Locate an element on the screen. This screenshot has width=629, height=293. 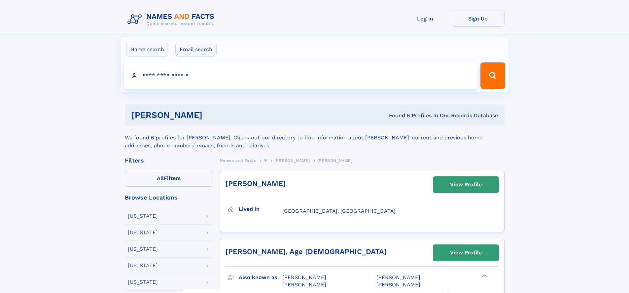
a: Sign Up is located at coordinates (478, 18).